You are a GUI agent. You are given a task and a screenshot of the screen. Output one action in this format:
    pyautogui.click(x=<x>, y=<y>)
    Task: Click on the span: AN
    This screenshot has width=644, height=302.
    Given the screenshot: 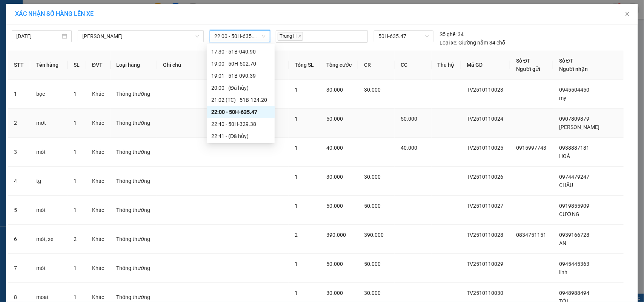 What is the action you would take?
    pyautogui.click(x=562, y=243)
    